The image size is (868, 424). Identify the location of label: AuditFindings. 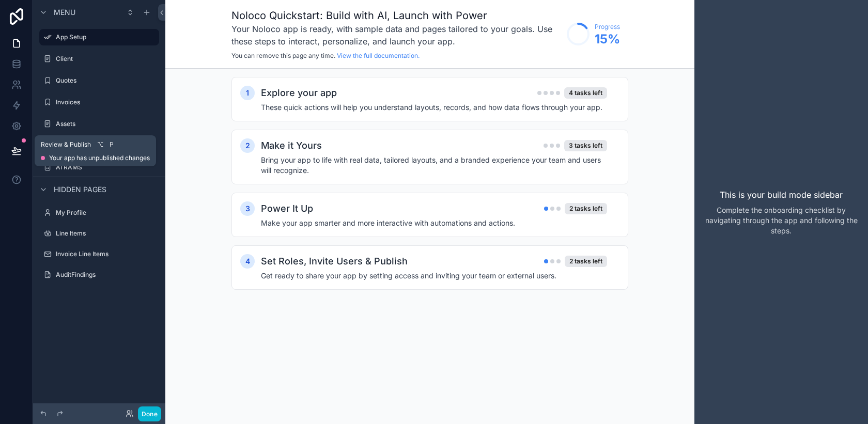
(106, 274).